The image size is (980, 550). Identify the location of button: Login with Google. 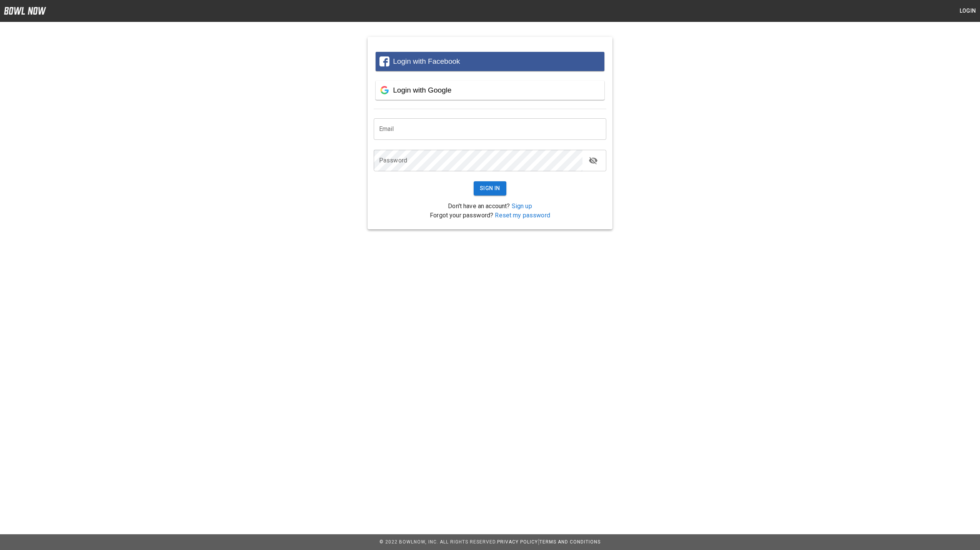
(490, 90).